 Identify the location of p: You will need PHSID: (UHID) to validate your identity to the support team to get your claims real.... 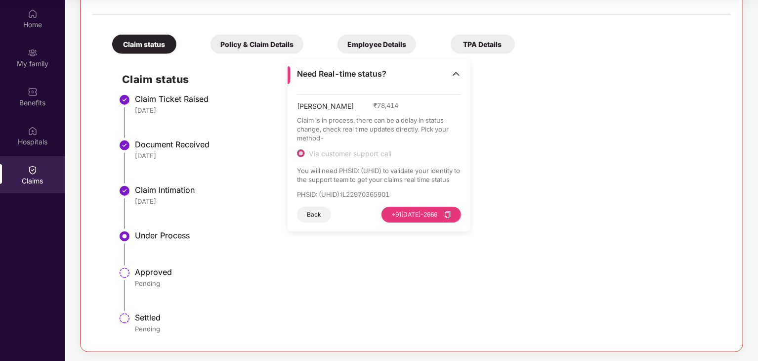
(379, 175).